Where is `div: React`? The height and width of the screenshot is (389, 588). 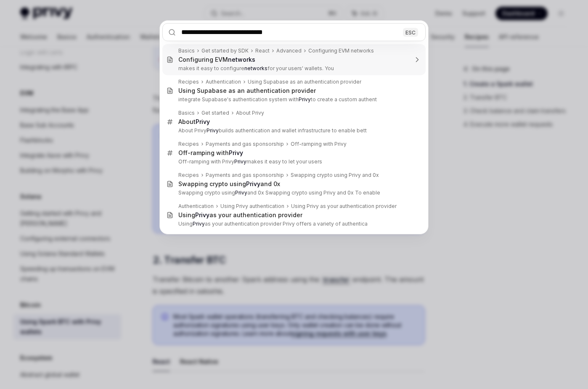 div: React is located at coordinates (262, 51).